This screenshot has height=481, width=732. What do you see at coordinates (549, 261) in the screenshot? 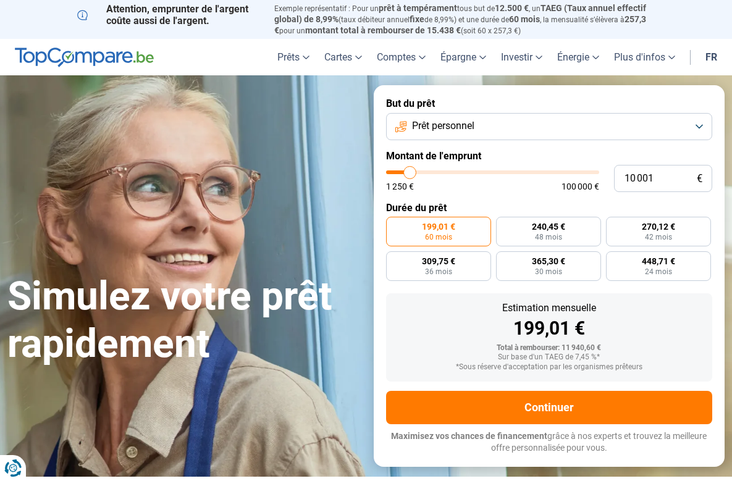
I see `span: 365,30 €` at bounding box center [549, 261].